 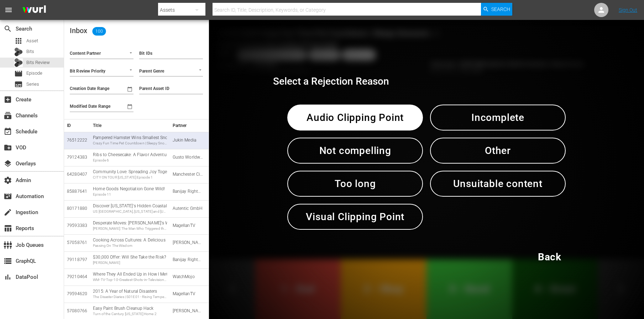 I want to click on span: Admin, so click(x=7, y=181).